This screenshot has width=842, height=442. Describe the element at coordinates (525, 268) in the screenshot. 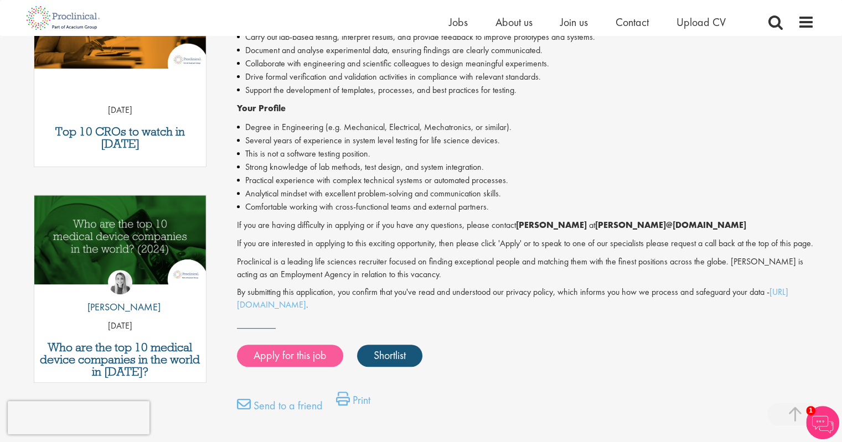

I see `p: Proclinical is a leading life sciences recruiter focused on finding exceptional people and matchi...` at that location.